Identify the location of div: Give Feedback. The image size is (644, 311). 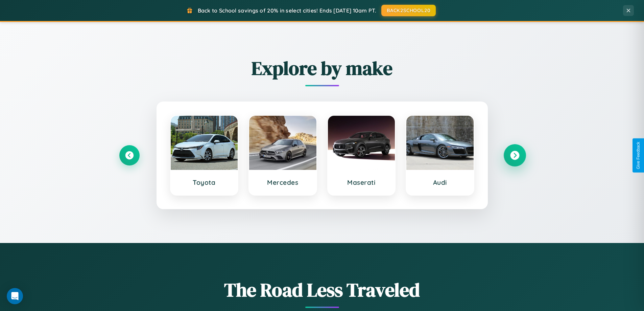
(638, 155).